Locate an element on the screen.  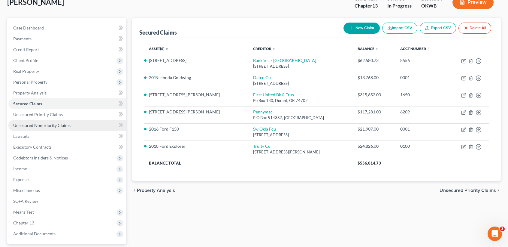
li: 2019 Honda Goldwing is located at coordinates (196, 77).